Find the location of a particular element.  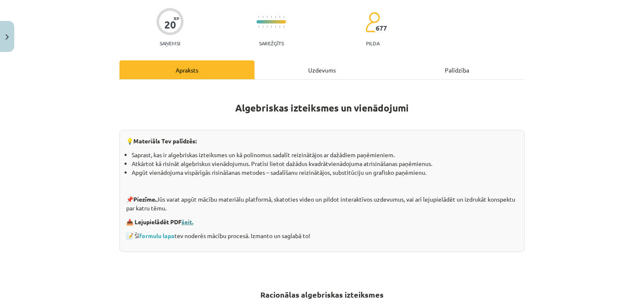

strong: 📥 Lejupielādēt PDF is located at coordinates (160, 222).